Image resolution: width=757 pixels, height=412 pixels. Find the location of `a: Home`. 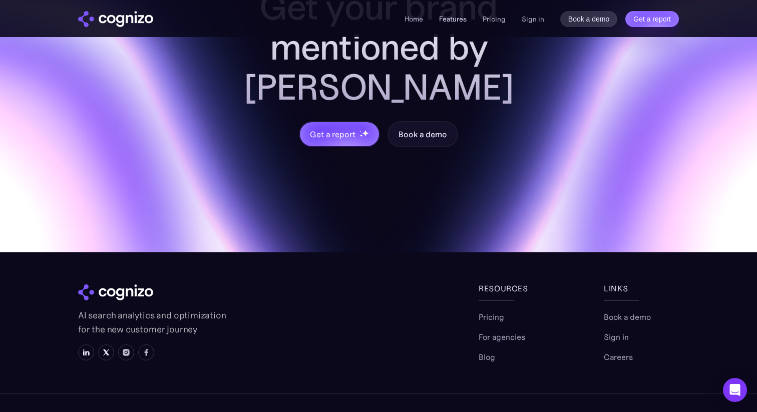

a: Home is located at coordinates (413, 19).